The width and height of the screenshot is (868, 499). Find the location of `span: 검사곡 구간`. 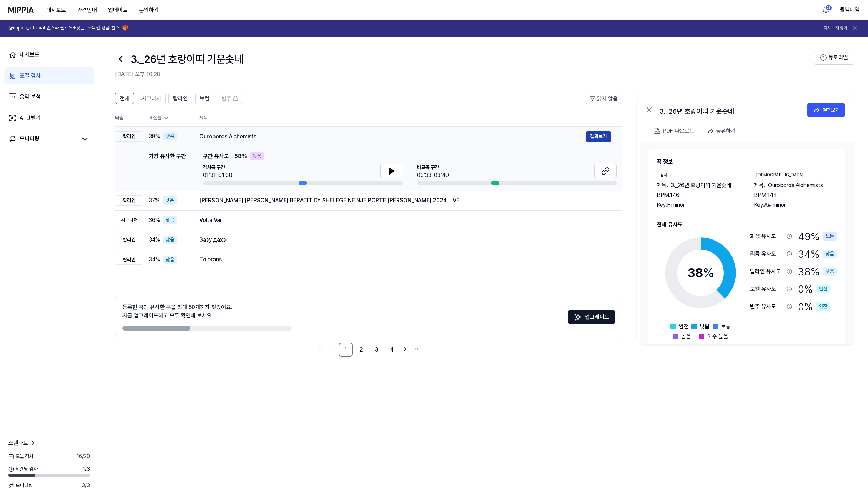

span: 검사곡 구간 is located at coordinates (217, 168).